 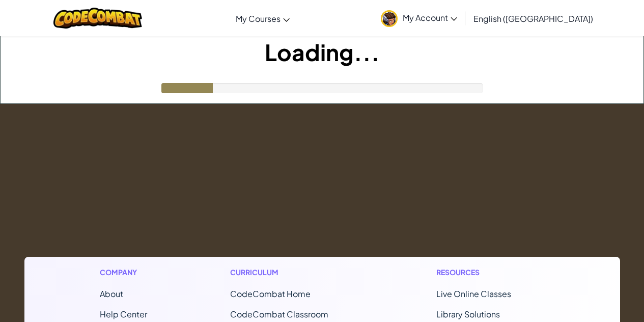 I want to click on a: My Courses, so click(x=263, y=18).